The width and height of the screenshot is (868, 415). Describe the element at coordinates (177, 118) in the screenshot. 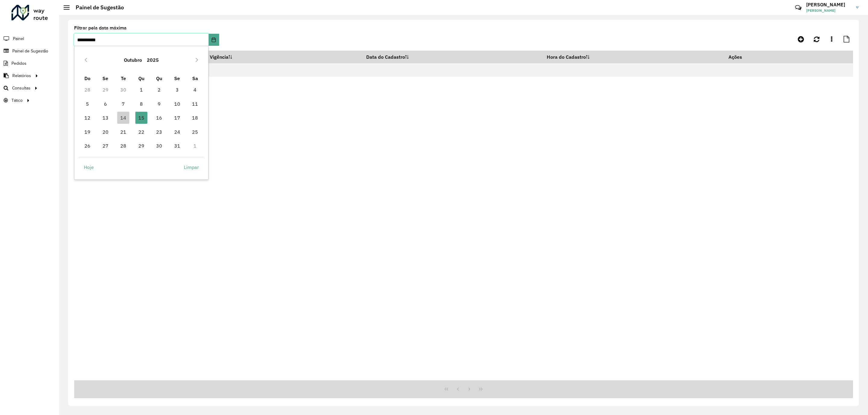

I see `span: 17` at that location.